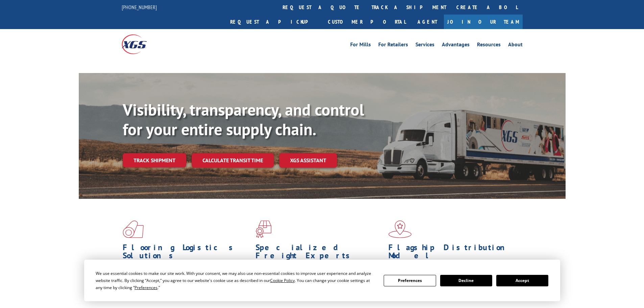  Describe the element at coordinates (360, 46) in the screenshot. I see `a: For Mills` at that location.